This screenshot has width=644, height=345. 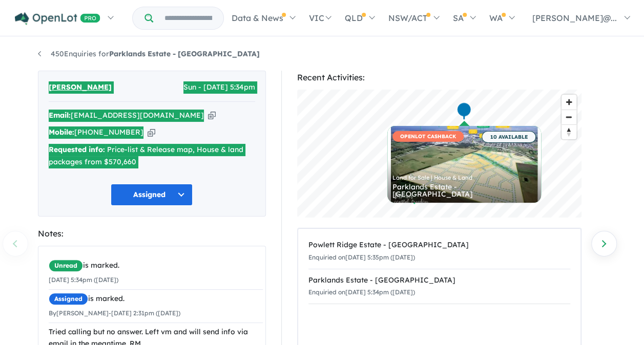 What do you see at coordinates (152, 234) in the screenshot?
I see `div: Notes:` at bounding box center [152, 234].